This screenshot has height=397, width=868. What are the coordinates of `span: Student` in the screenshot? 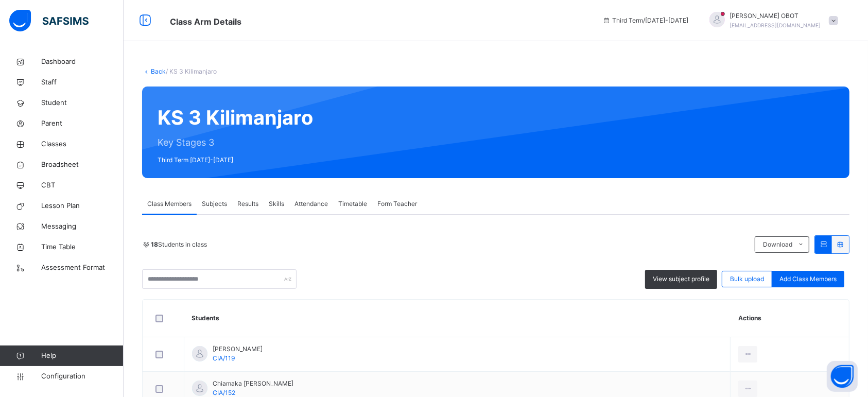 It's located at (82, 103).